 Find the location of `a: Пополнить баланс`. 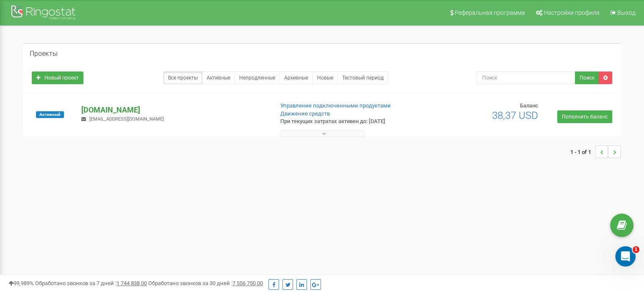

a: Пополнить баланс is located at coordinates (585, 117).